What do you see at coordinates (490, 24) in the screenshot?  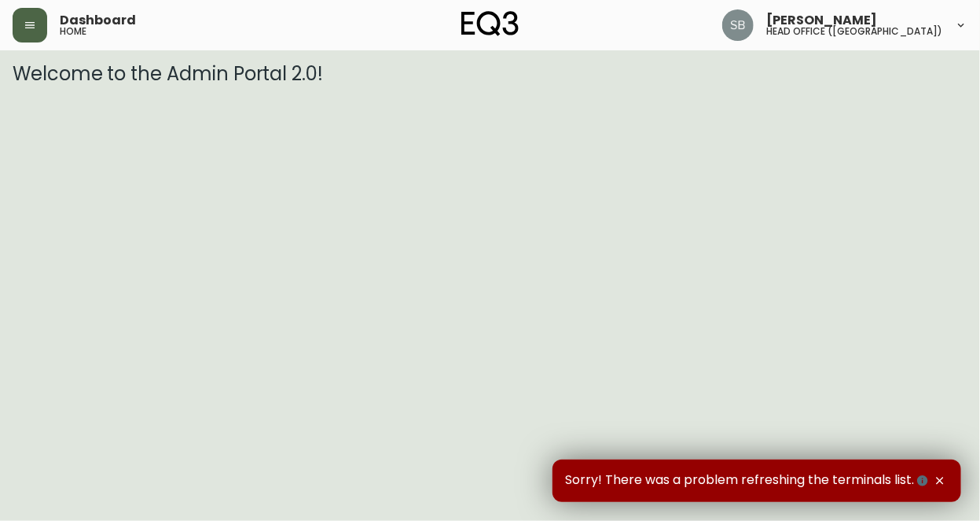 I see `img: logo` at bounding box center [490, 24].